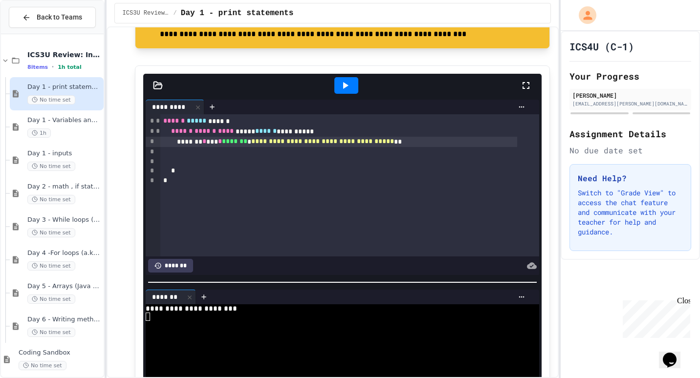 This screenshot has width=700, height=378. I want to click on span: Day 2 - math , if statements (a.k.a. conditionals) and Boolean operators, so click(64, 187).